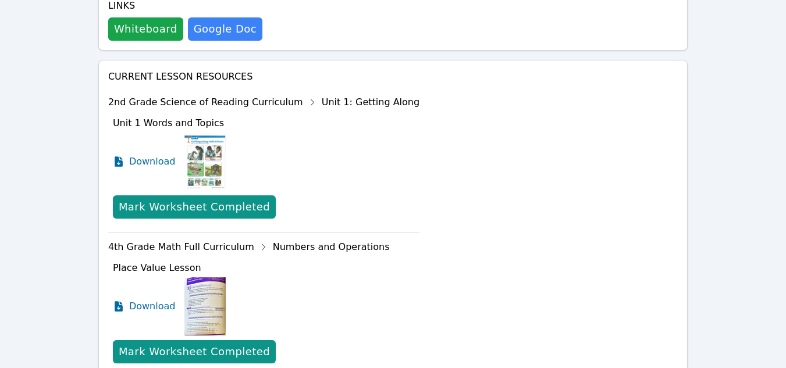 The image size is (786, 368). I want to click on div: 2nd Grade Science of Reading Curriculum Unit 1: Getting Along, so click(263, 102).